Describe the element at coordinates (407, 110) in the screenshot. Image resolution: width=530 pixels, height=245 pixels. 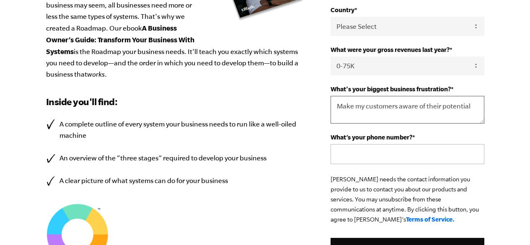
I see `textarea: Make my customers aware of their potential` at that location.